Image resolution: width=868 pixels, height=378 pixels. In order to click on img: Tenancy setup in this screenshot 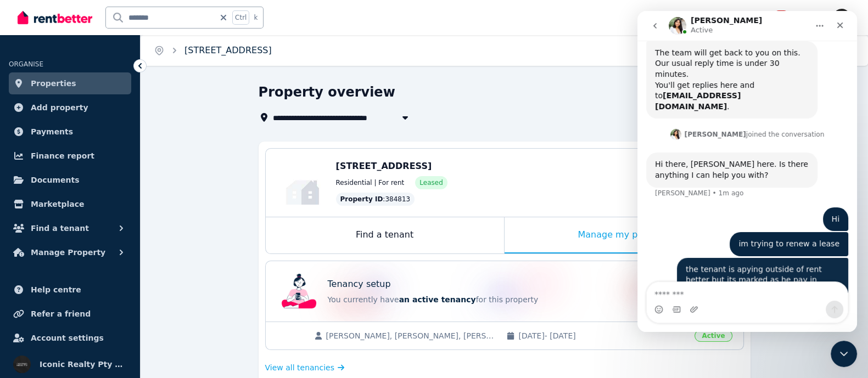, I will do `click(299, 292)`.